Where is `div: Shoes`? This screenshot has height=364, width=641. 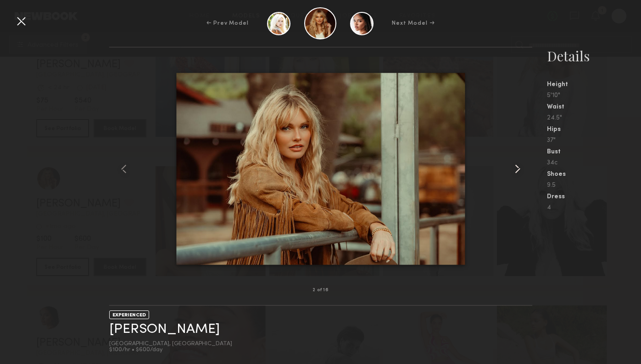
div: Shoes is located at coordinates (594, 175).